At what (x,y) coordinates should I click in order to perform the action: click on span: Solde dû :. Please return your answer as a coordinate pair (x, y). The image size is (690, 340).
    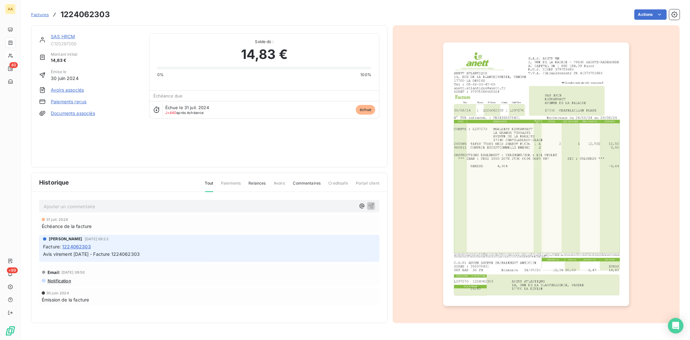
    Looking at the image, I should click on (264, 42).